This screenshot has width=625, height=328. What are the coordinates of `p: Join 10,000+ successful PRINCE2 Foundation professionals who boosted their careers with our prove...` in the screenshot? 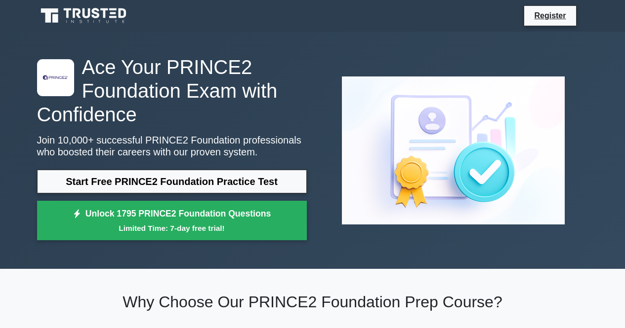 It's located at (172, 146).